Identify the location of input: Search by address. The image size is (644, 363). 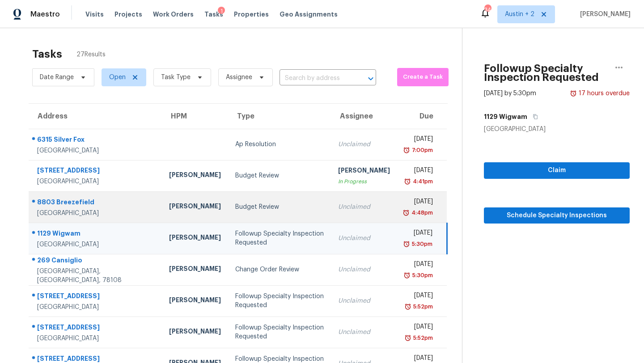
(315, 78).